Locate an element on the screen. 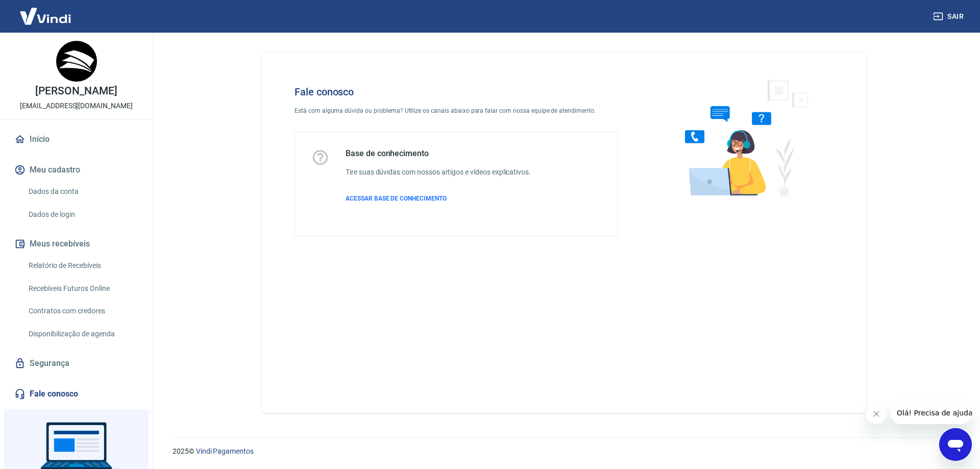 The width and height of the screenshot is (980, 469). h6: Tire suas dúvidas com nossos artigos e vídeos explicativos. is located at coordinates (438, 171).